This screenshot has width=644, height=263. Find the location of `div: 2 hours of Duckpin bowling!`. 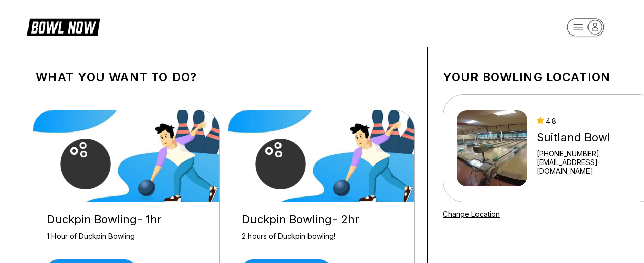

div: 2 hours of Duckpin bowling! is located at coordinates (321, 241).